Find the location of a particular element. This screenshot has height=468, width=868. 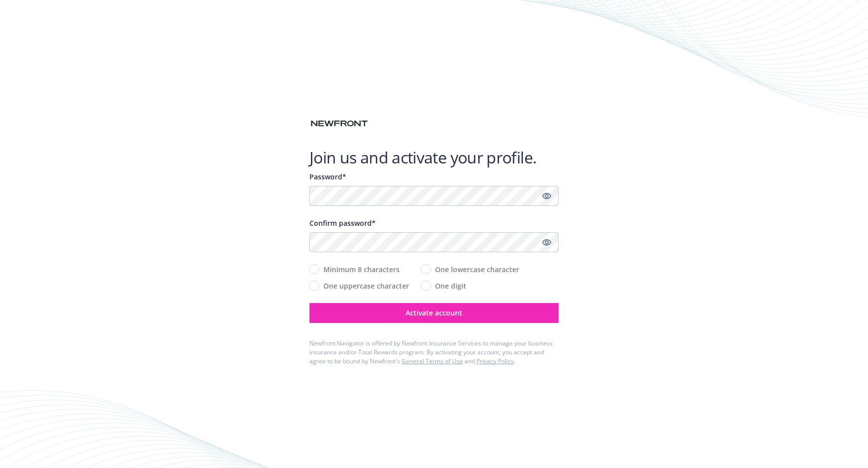

a: Privacy Policy is located at coordinates (495, 361).